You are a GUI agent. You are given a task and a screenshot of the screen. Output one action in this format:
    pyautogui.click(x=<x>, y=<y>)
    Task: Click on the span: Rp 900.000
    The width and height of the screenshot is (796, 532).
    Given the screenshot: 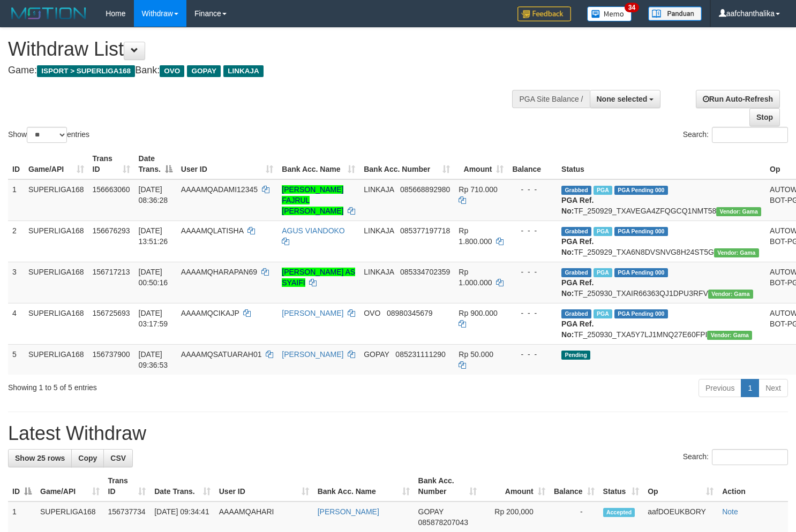 What is the action you would take?
    pyautogui.click(x=478, y=313)
    